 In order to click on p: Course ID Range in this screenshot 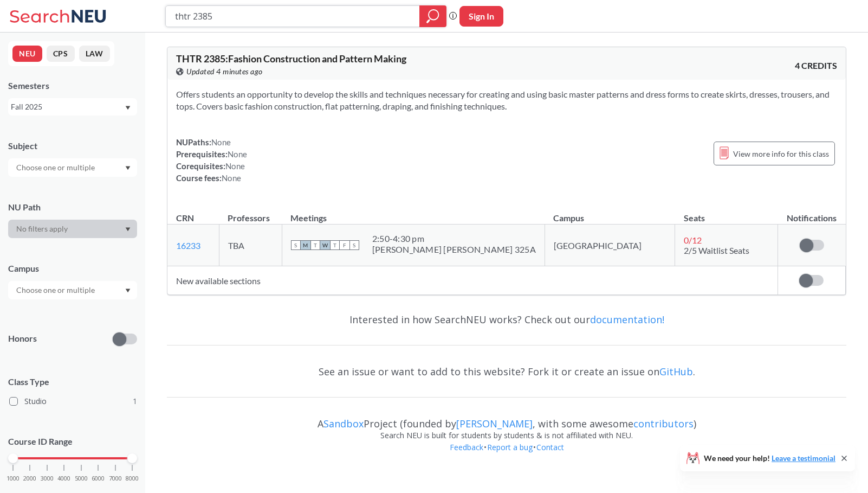, I will do `click(73, 442)`.